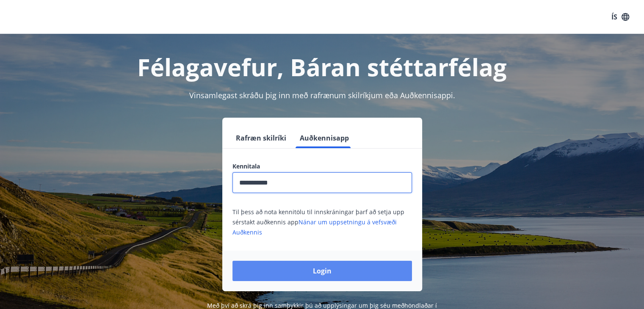 The width and height of the screenshot is (644, 309). What do you see at coordinates (324, 138) in the screenshot?
I see `button: Auðkennisapp` at bounding box center [324, 138].